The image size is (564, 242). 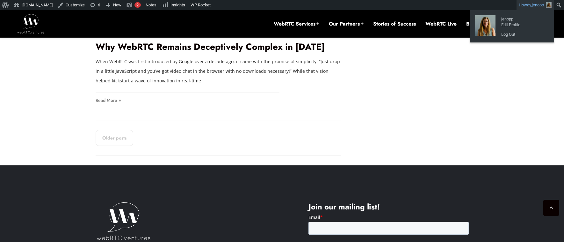 What do you see at coordinates (218, 71) in the screenshot?
I see `p: When WebRTC was first introduced by Google over a decade ago, it came with the promise of simplic...` at bounding box center [218, 71].